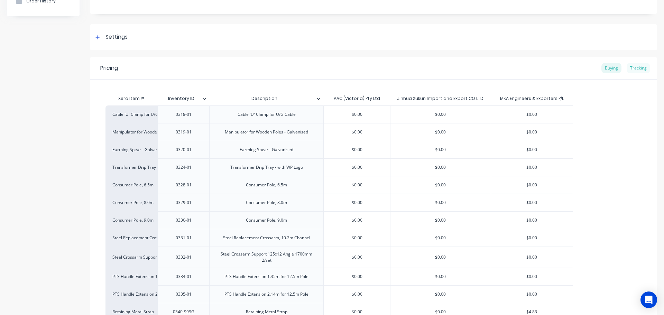  What do you see at coordinates (440, 99) in the screenshot?
I see `div: Jinhua Xukun Import and Export CO LTD` at bounding box center [440, 99].